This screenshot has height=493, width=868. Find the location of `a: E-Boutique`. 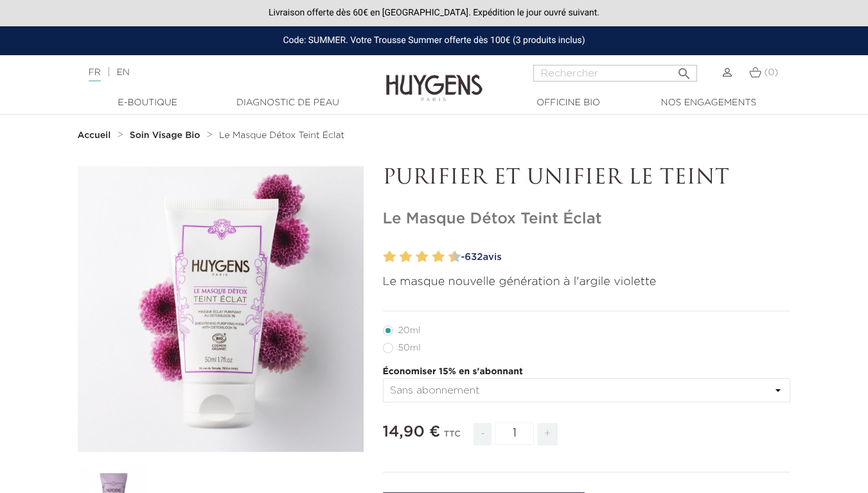

a: E-Boutique is located at coordinates (148, 103).